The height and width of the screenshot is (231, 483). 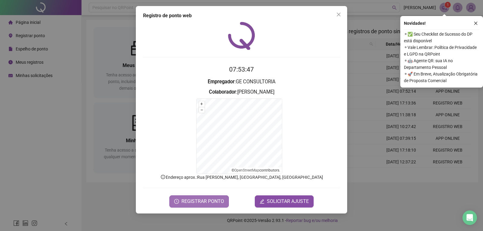 I want to click on li: © contributors., so click(x=256, y=170).